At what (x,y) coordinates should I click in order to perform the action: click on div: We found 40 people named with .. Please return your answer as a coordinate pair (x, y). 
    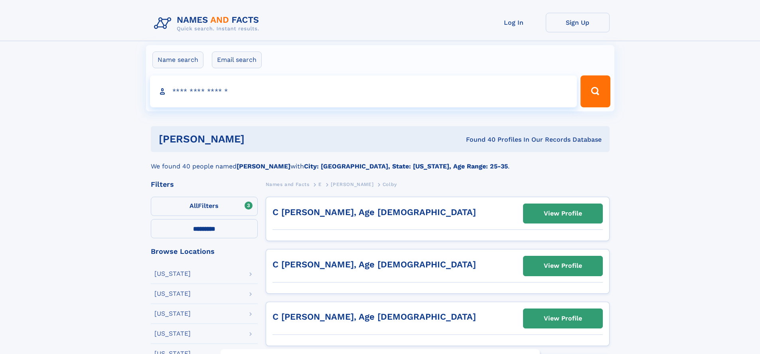
    Looking at the image, I should click on (380, 162).